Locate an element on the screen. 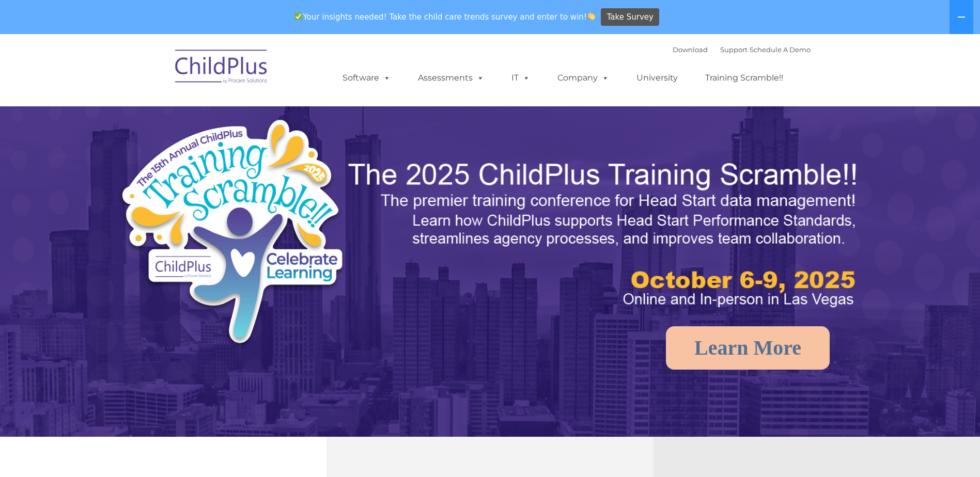  a: Support is located at coordinates (734, 49).